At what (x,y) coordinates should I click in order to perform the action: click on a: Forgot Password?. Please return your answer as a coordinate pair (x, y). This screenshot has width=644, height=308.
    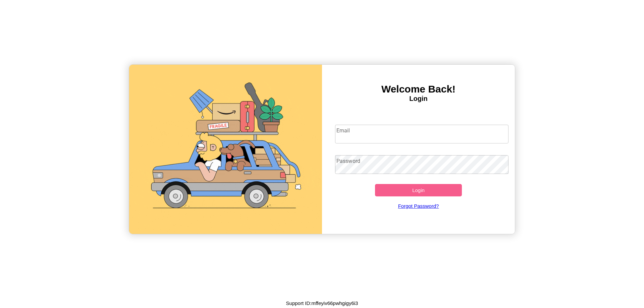
    Looking at the image, I should click on (419, 205).